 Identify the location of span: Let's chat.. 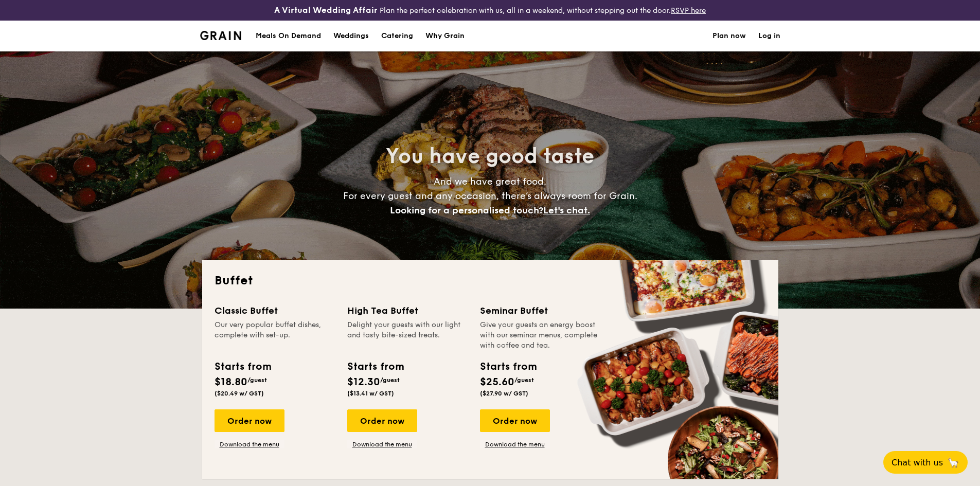
(567, 210).